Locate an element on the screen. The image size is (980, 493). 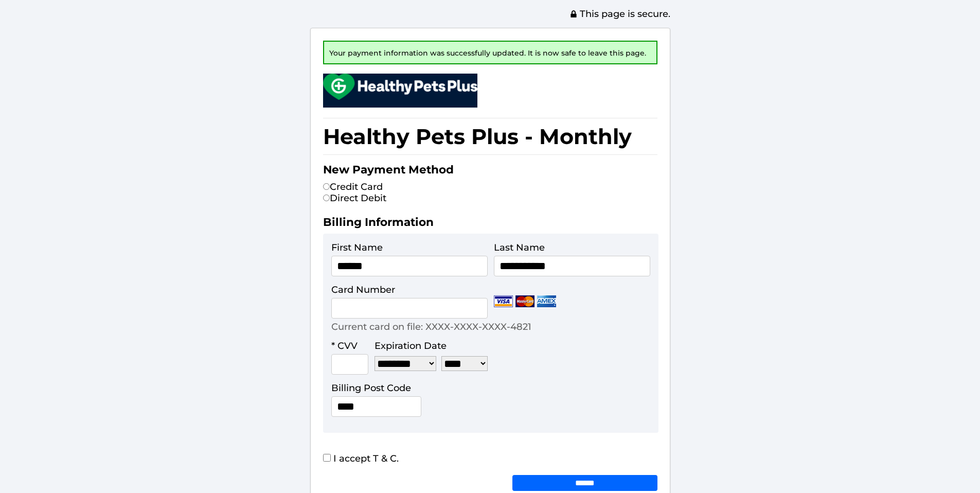
h1: Healthy Pets Plus - Monthly is located at coordinates (490, 137).